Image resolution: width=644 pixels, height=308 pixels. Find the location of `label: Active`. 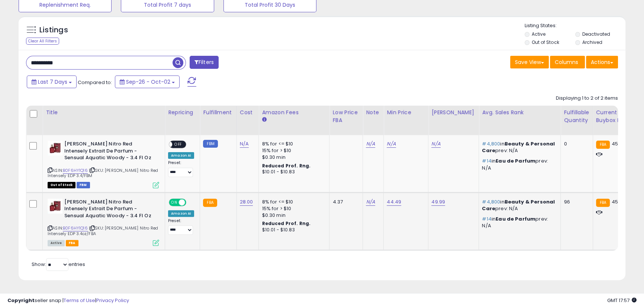

label: Active is located at coordinates (538, 34).